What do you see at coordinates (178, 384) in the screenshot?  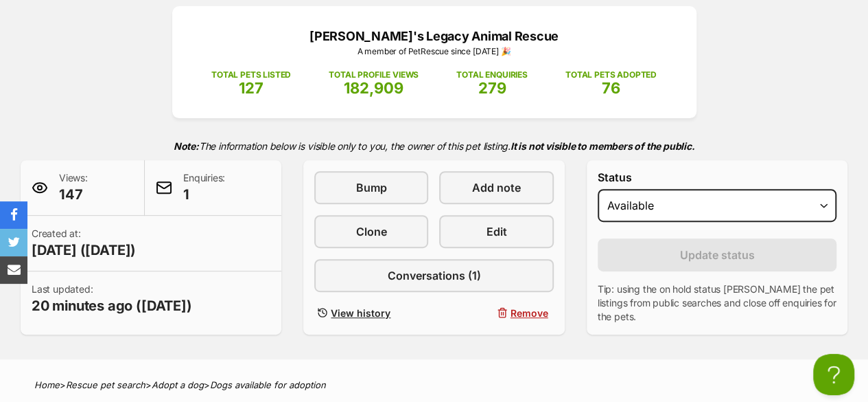 I see `a: Adopt a dog` at bounding box center [178, 384].